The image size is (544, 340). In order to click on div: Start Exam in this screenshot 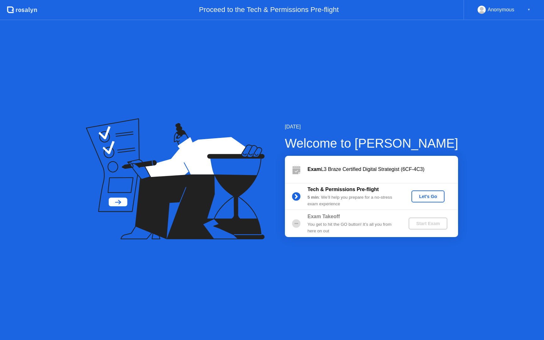, I will do `click(428, 224)`.